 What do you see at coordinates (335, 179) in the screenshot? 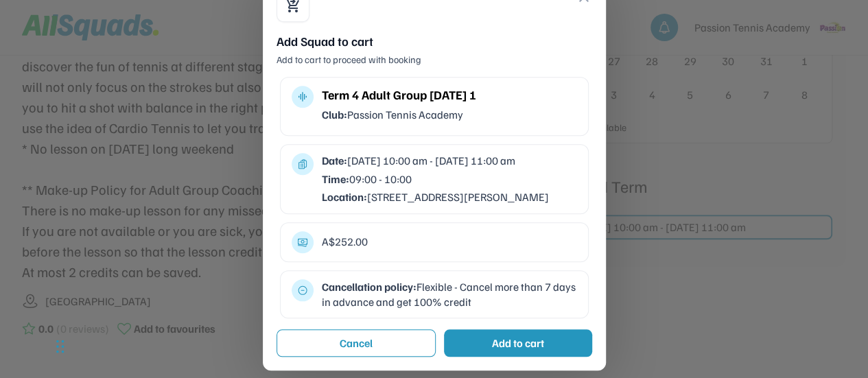
I see `strong: Time:` at bounding box center [335, 179].